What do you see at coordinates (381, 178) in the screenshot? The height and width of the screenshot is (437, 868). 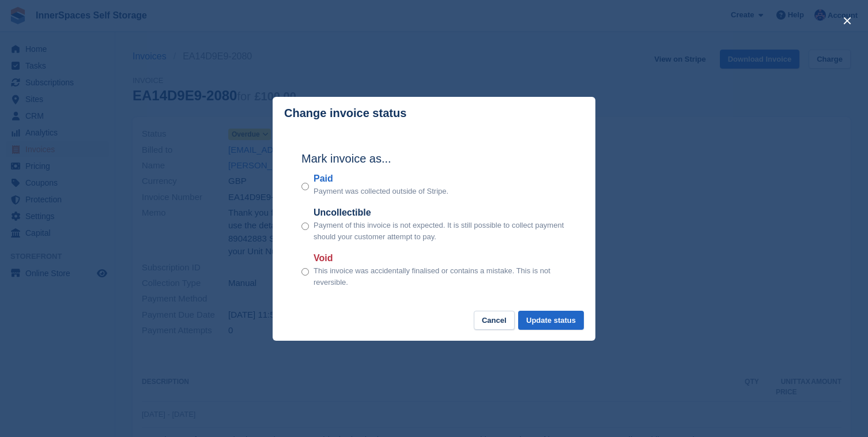 I see `label: Paid` at bounding box center [381, 178].